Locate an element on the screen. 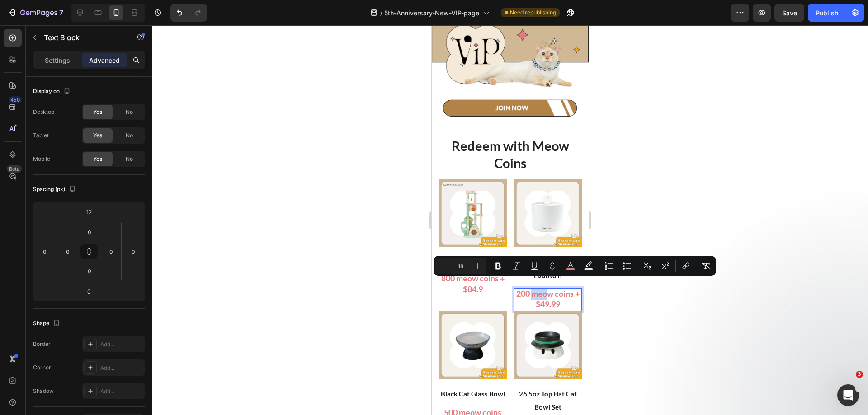 The height and width of the screenshot is (415, 868). img: gempages_469225450355295454-89aaa5e8-af6d-41d9-830e-cf5a848ff2d6.jpg is located at coordinates (115, 320).